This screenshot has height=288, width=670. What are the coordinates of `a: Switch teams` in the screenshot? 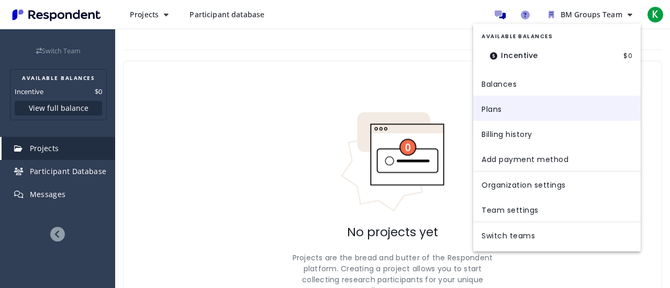 It's located at (557, 235).